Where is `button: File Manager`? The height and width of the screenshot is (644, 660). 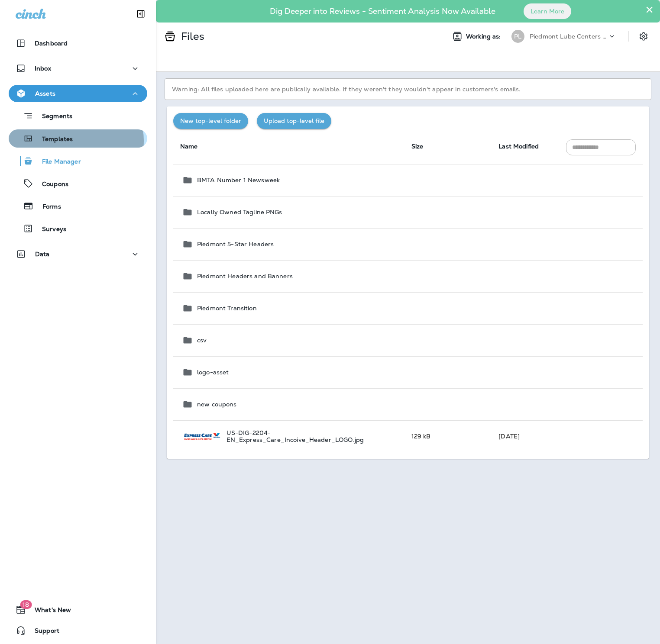 button: File Manager is located at coordinates (78, 161).